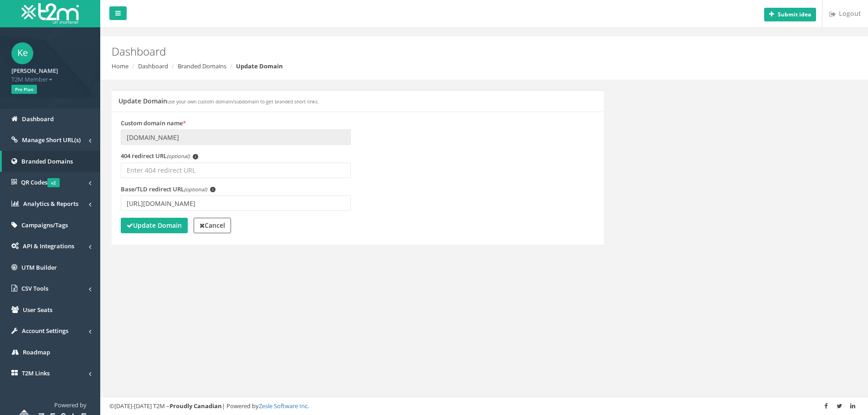 This screenshot has width=868, height=415. Describe the element at coordinates (45, 331) in the screenshot. I see `span: Account Settings` at that location.